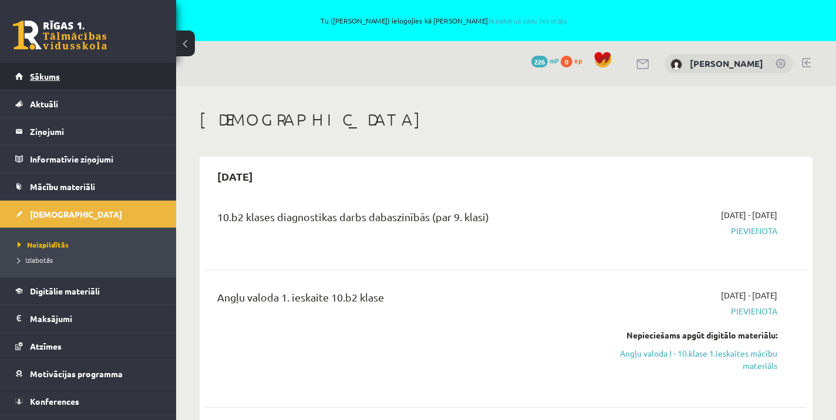 The width and height of the screenshot is (836, 420). Describe the element at coordinates (96, 319) in the screenshot. I see `legend: Maksājumi` at that location.